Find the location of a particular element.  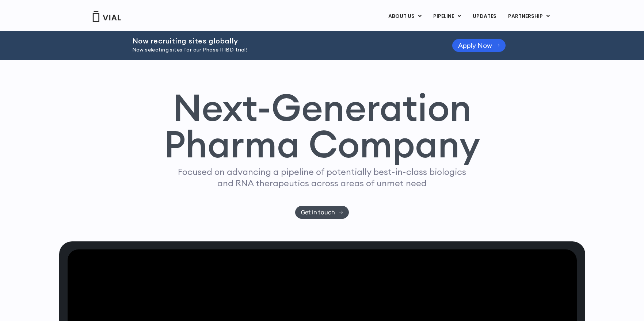

p: Focused on advancing a pipeline of potentially best-in-class biologics and RNA therapeutics acros... is located at coordinates (322, 178).